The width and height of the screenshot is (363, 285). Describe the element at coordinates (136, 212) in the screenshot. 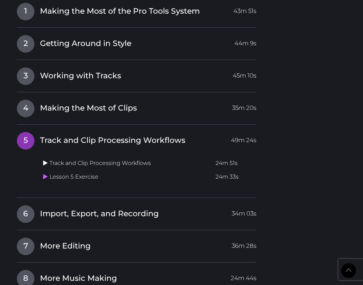

I see `a: 6Import, Export, and Recording34m 03s` at that location.